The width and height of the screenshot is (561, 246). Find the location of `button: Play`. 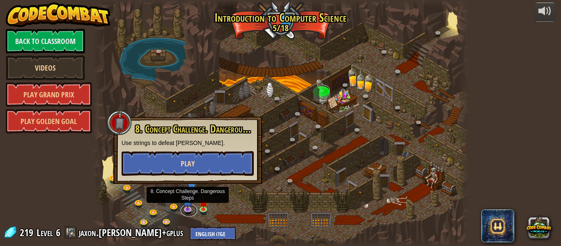

button: Play is located at coordinates (188, 163).